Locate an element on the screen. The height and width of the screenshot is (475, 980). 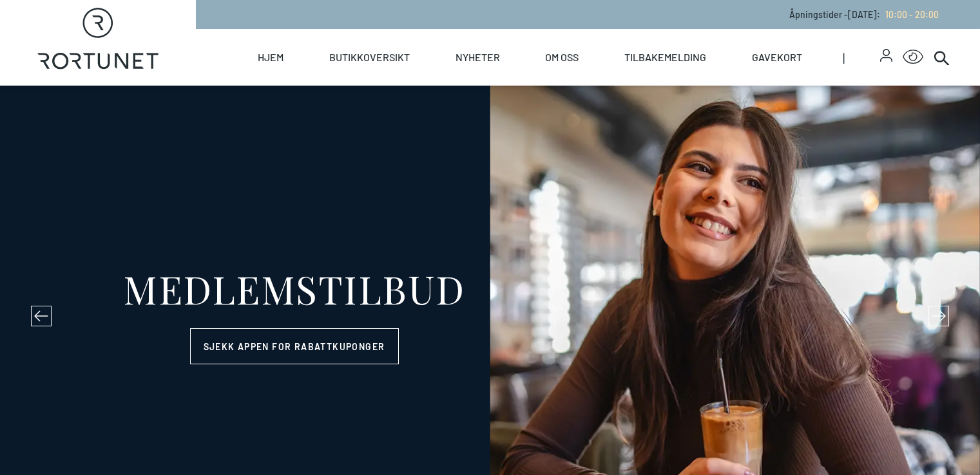
a: Sjekk appen for rabattkuponger is located at coordinates (295, 346).